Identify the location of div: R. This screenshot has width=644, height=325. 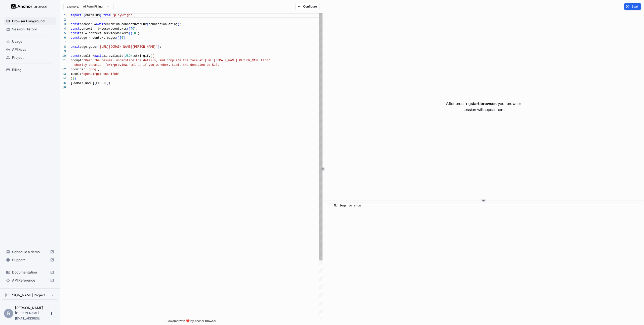
(8, 314).